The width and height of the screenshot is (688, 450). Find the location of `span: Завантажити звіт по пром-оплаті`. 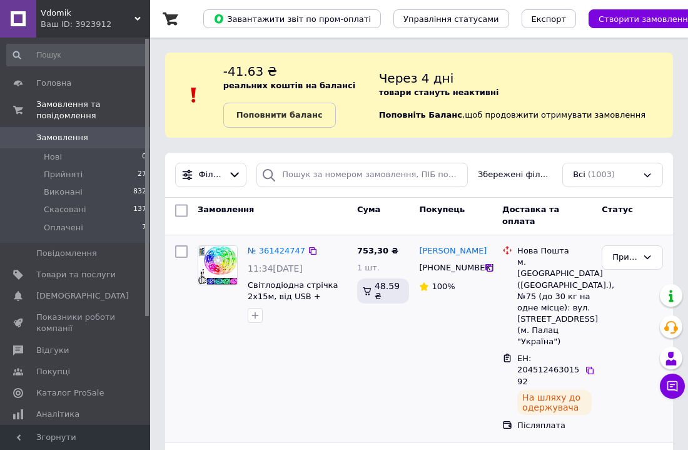

span: Завантажити звіт по пром-оплаті is located at coordinates (292, 19).